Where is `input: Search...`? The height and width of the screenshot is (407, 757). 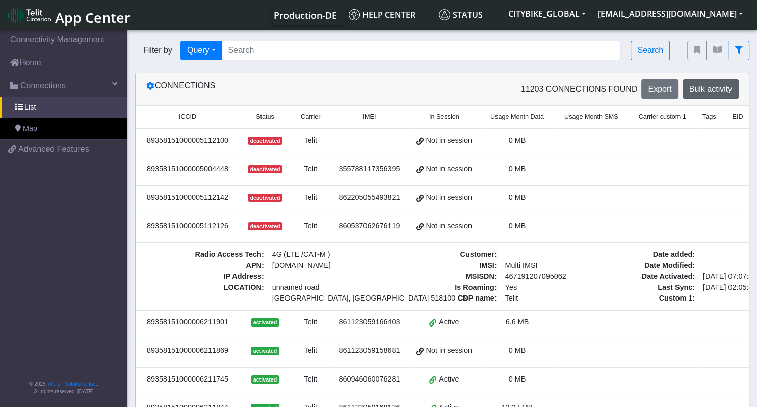 input: Search... is located at coordinates (421, 50).